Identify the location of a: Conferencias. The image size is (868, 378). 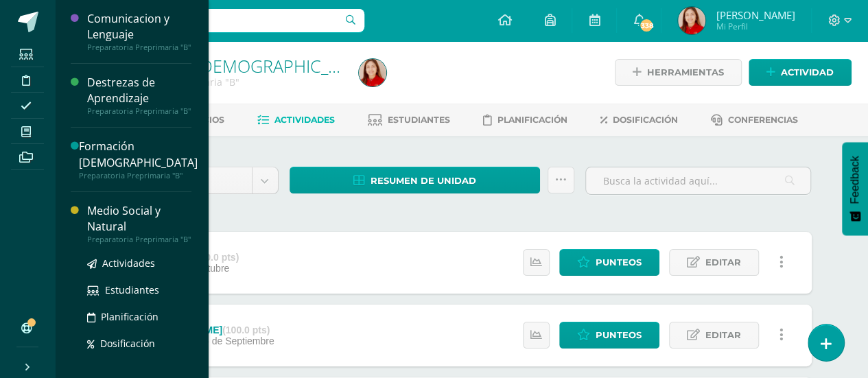
(754, 120).